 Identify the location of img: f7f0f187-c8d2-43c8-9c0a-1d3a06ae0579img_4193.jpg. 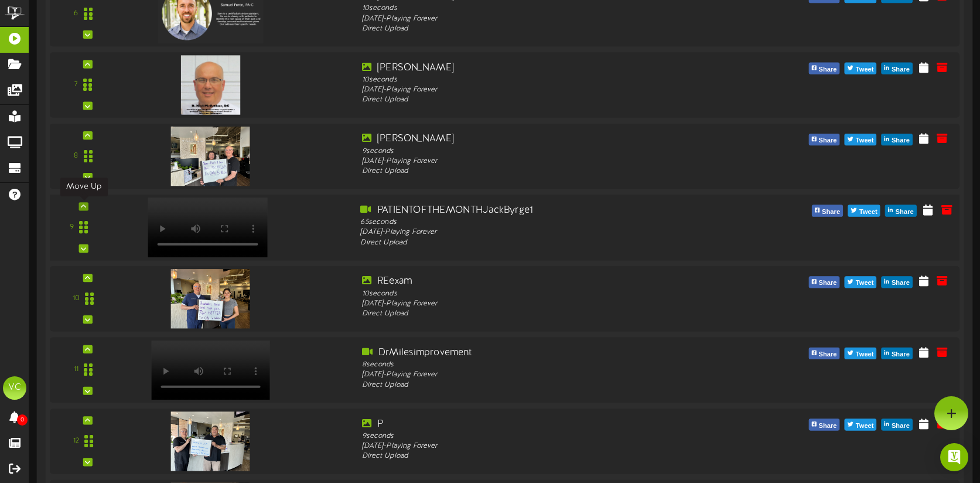
(210, 298).